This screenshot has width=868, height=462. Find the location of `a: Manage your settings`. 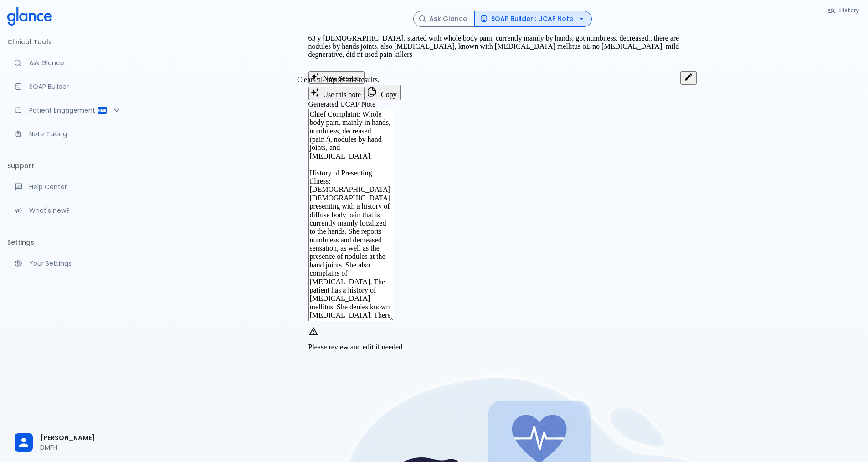

a: Manage your settings is located at coordinates (69, 264).